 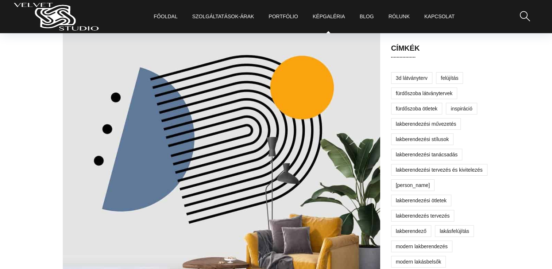 What do you see at coordinates (423, 139) in the screenshot?
I see `a: lakberendezési stílusok (5 elem)` at bounding box center [423, 139].